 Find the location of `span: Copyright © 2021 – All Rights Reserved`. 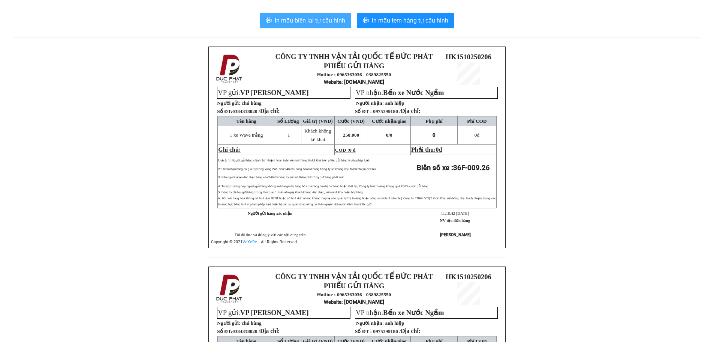

span: Copyright © 2021 – All Rights Reserved is located at coordinates (254, 241).